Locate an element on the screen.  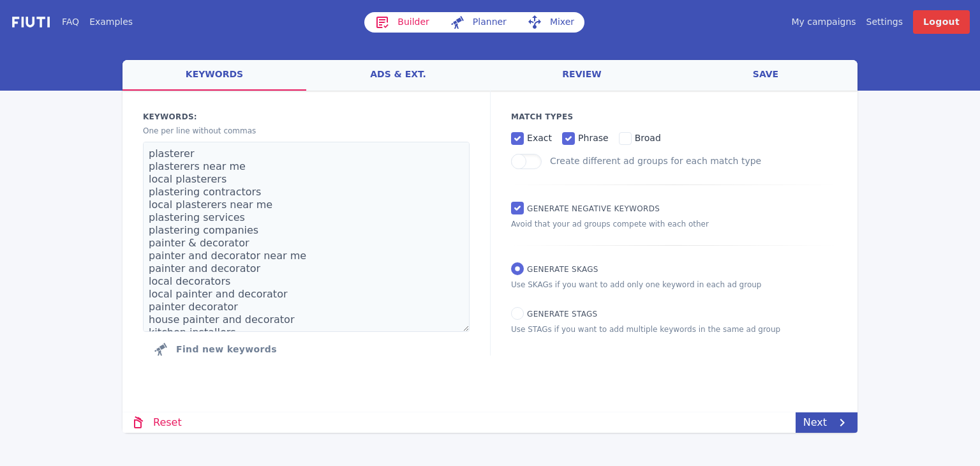
span: phrase is located at coordinates (593, 138).